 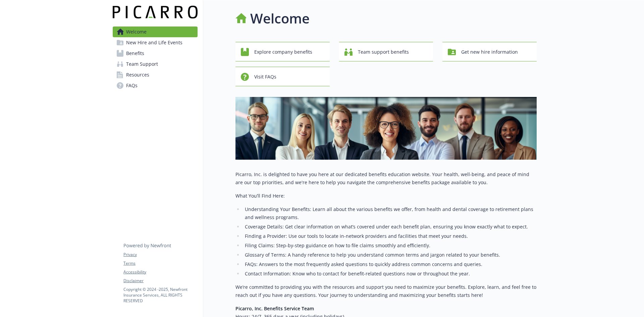 What do you see at coordinates (383, 52) in the screenshot?
I see `span: Team support benefits` at bounding box center [383, 52].